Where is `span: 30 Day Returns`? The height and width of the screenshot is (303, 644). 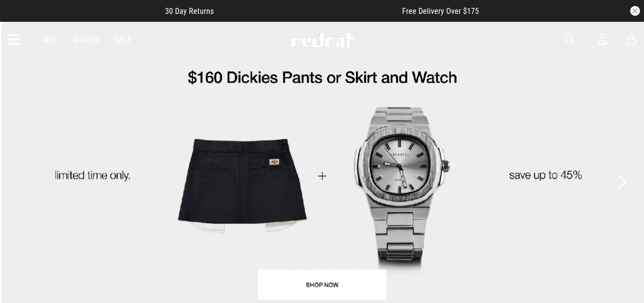 span: 30 Day Returns is located at coordinates (189, 11).